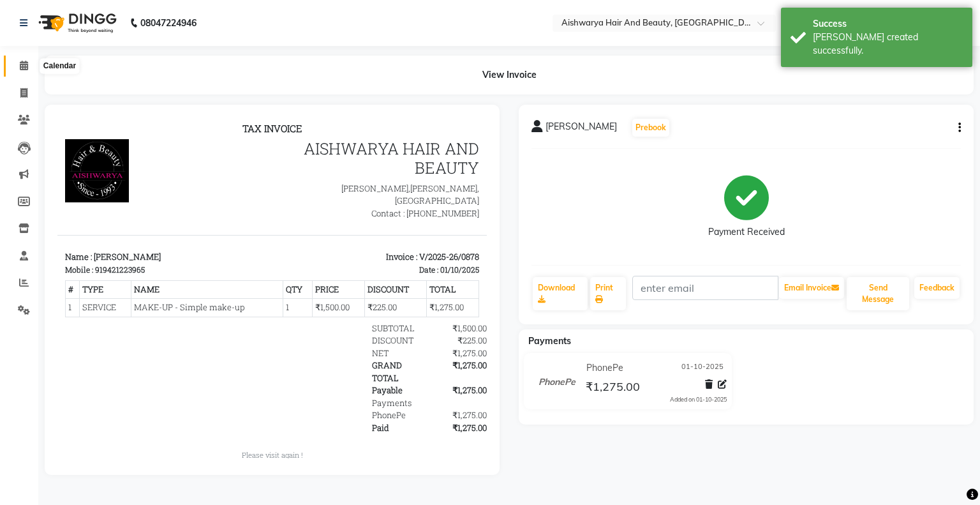 The height and width of the screenshot is (505, 980). What do you see at coordinates (76, 23) in the screenshot?
I see `img: logo` at bounding box center [76, 23].